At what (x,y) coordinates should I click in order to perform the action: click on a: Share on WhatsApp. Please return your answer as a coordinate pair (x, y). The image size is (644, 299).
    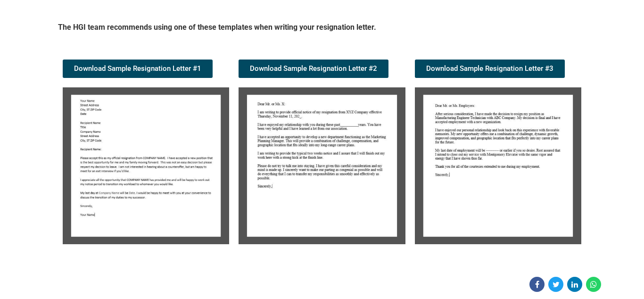
    Looking at the image, I should click on (594, 284).